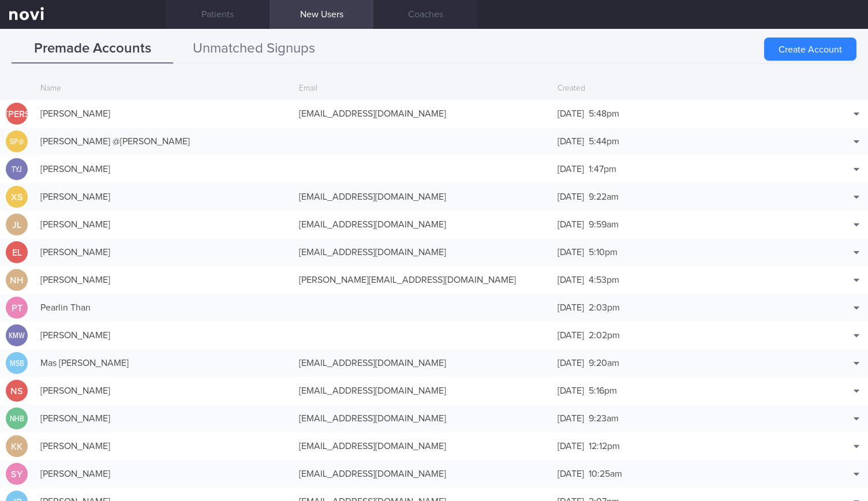 This screenshot has width=868, height=501. I want to click on span: 2:02pm, so click(604, 335).